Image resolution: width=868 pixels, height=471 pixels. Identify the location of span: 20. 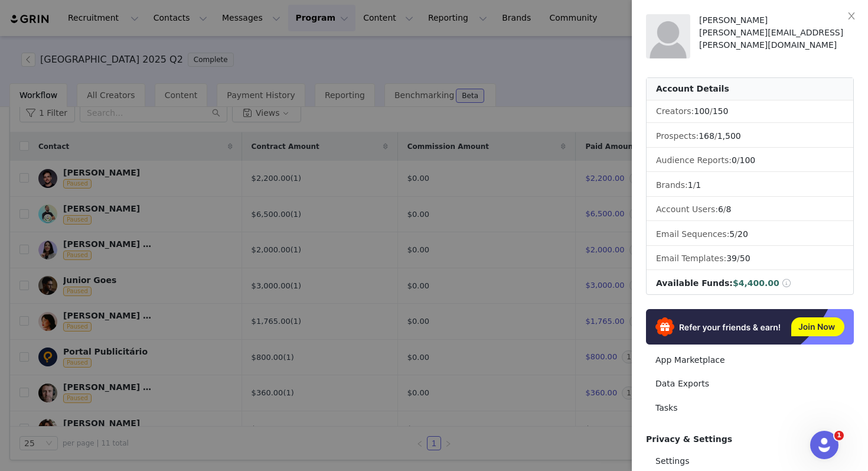
(743, 234).